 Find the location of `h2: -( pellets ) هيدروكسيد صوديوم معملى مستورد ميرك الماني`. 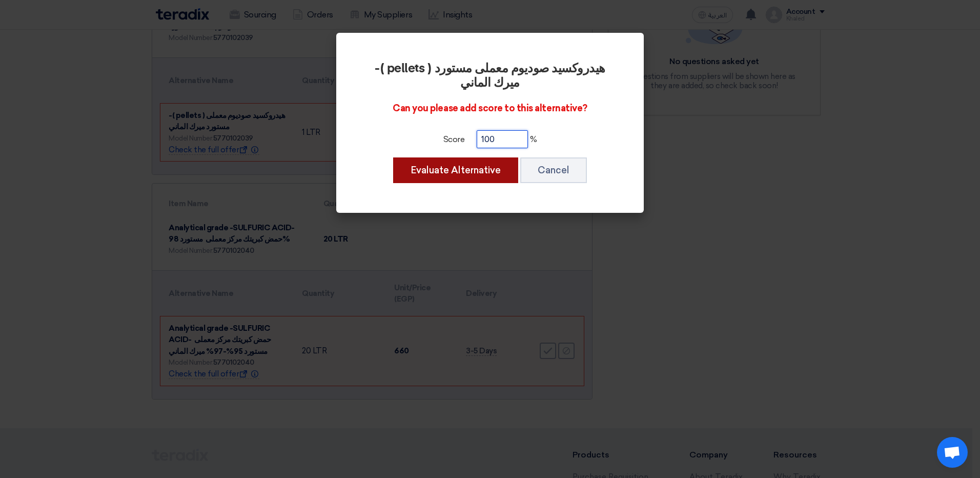

h2: -( pellets ) هيدروكسيد صوديوم معملى مستورد ميرك الماني is located at coordinates (490, 76).